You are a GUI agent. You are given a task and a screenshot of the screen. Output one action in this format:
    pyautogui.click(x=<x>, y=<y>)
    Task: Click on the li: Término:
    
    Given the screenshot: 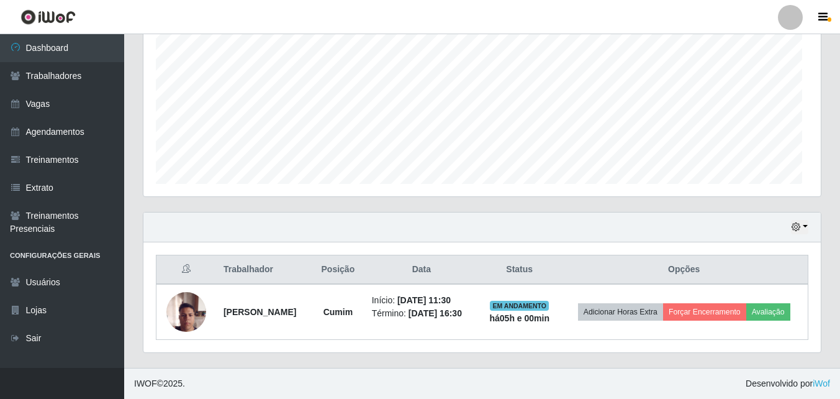 What is the action you would take?
    pyautogui.click(x=422, y=313)
    